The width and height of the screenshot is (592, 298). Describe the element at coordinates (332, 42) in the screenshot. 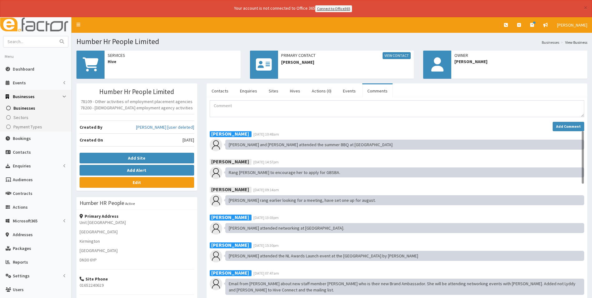

I see `h1: Humber Hr People Limited` at that location.